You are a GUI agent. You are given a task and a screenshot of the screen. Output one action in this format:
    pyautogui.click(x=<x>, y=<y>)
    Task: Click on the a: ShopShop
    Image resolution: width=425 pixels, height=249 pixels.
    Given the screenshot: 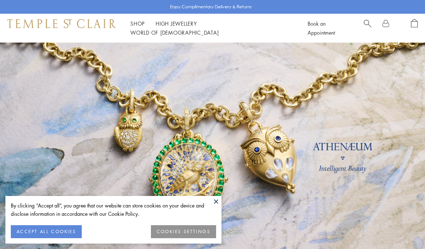 What is the action you would take?
    pyautogui.click(x=138, y=23)
    